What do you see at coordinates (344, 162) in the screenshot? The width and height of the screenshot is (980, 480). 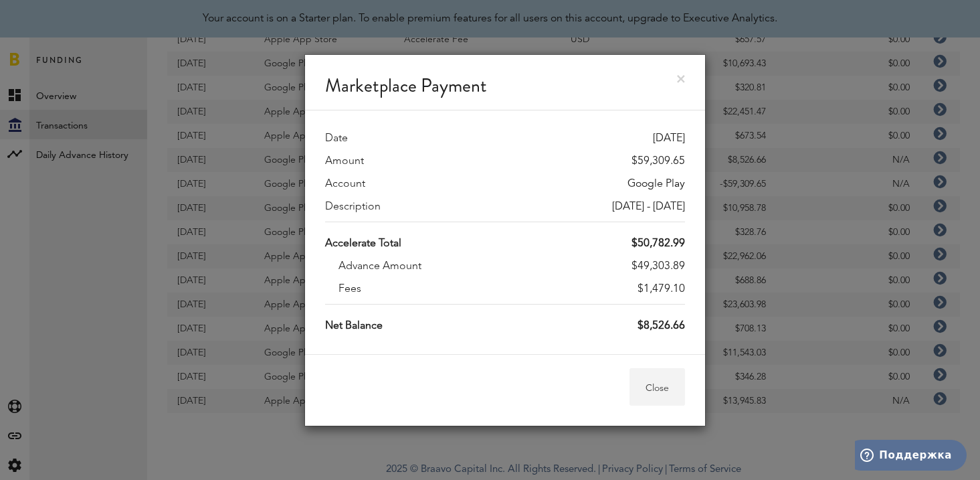 I see `label: Amount` at bounding box center [344, 162].